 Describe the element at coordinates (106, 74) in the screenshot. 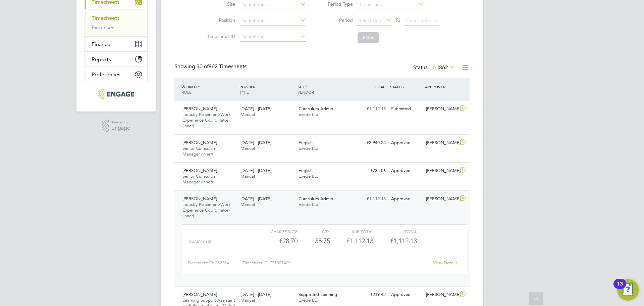

I see `span: Preferences` at that location.